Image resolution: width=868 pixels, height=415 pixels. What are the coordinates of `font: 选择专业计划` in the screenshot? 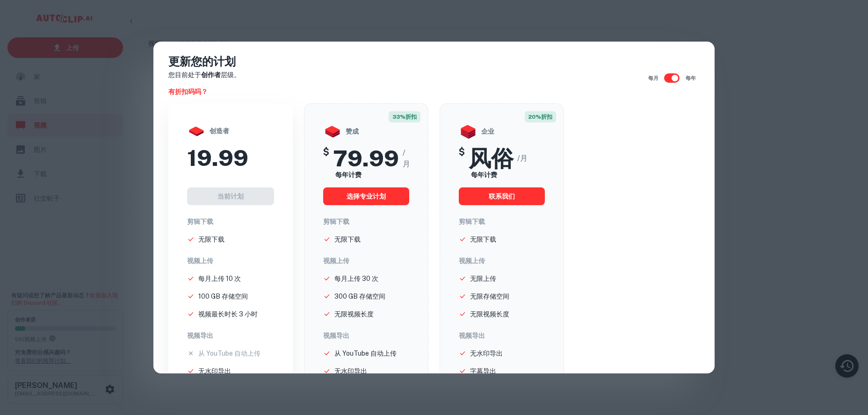 It's located at (366, 197).